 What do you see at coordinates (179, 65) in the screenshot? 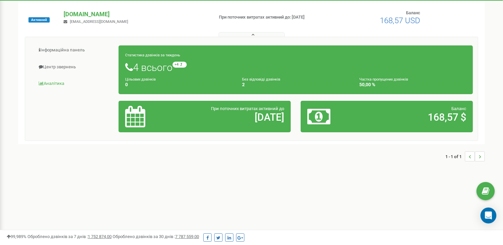
I see `small: +4` at bounding box center [179, 65].